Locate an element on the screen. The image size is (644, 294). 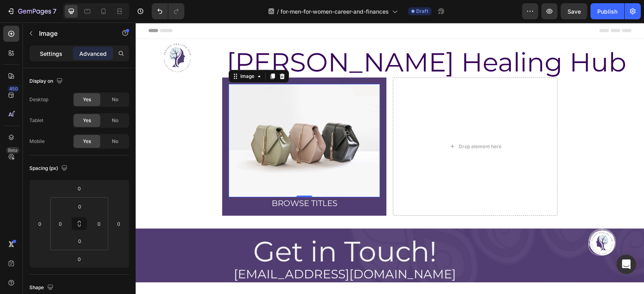
p: Image is located at coordinates (73, 33).